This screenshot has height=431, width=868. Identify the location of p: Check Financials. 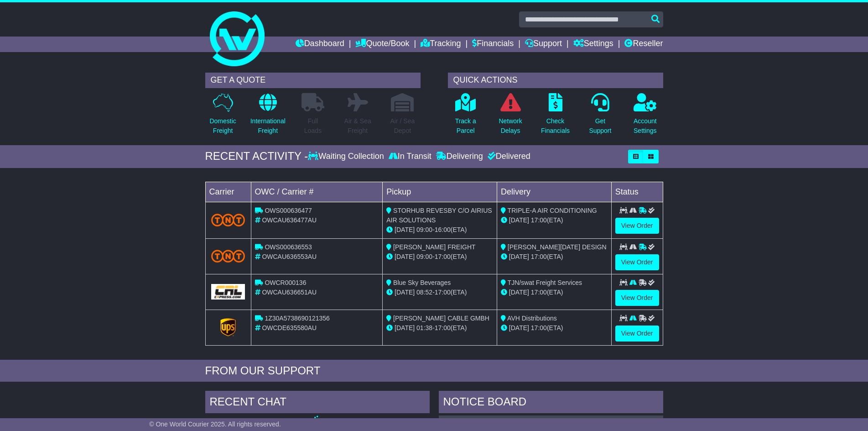
(555, 126).